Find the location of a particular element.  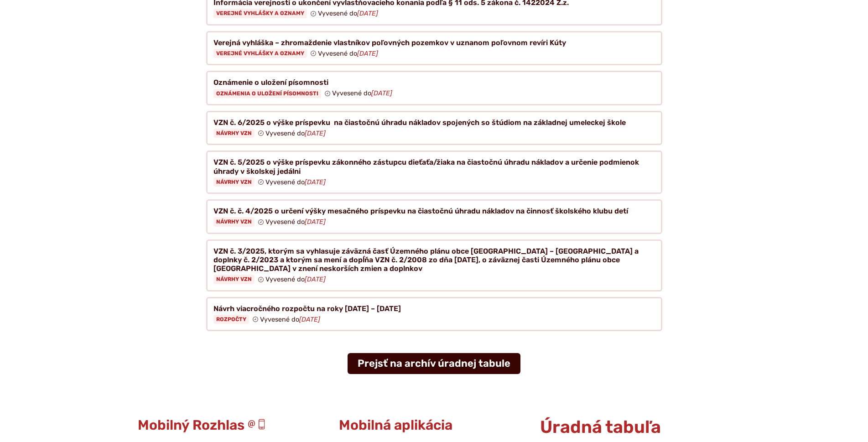

a: VZN č. 6/2025 o výške príspevku na čiastočnú úhradu nákladov spojených so štúdiom na základnej um... is located at coordinates (434, 128).